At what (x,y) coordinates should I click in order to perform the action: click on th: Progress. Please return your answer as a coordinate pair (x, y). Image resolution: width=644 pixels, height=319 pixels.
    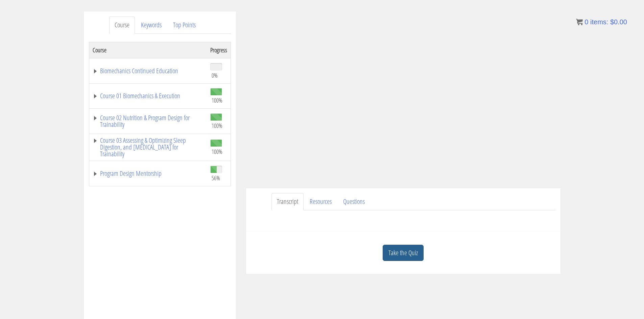
    Looking at the image, I should click on (219, 50).